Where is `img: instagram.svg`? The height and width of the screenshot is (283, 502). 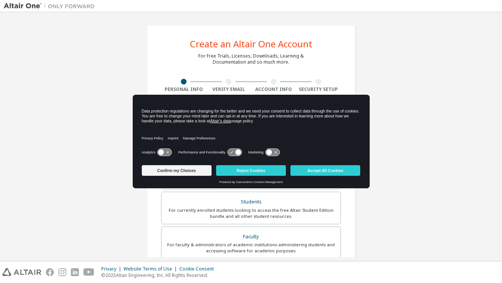
img: instagram.svg is located at coordinates (62, 272).